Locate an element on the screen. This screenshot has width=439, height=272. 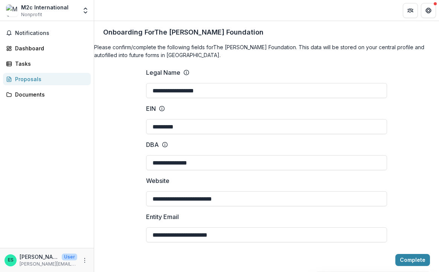
div: Documents is located at coordinates (50, 94).